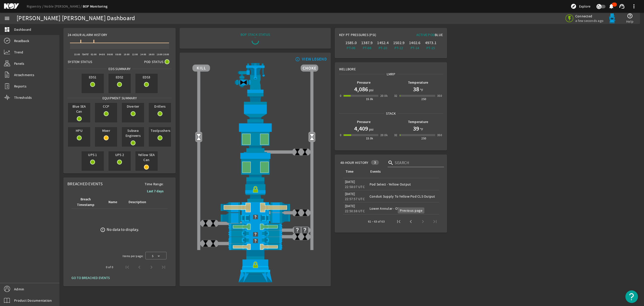  I want to click on div: 1452.4, so click(383, 43).